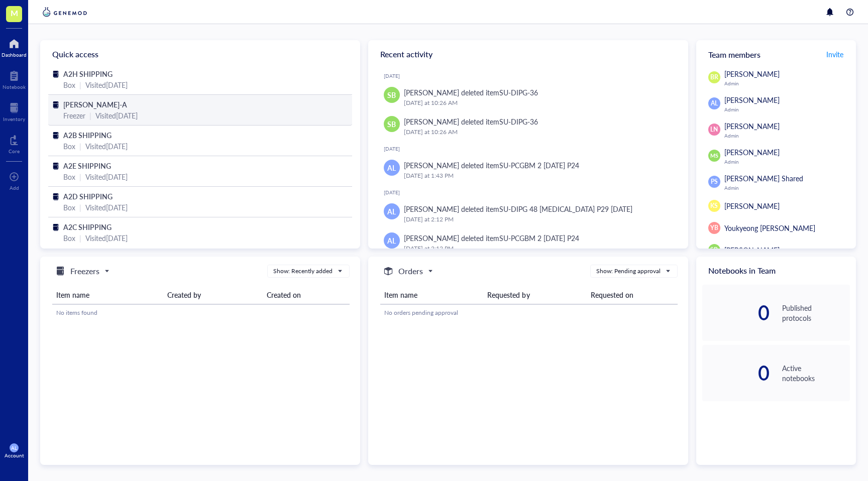  Describe the element at coordinates (88, 74) in the screenshot. I see `span: A2H SHIPPING` at that location.